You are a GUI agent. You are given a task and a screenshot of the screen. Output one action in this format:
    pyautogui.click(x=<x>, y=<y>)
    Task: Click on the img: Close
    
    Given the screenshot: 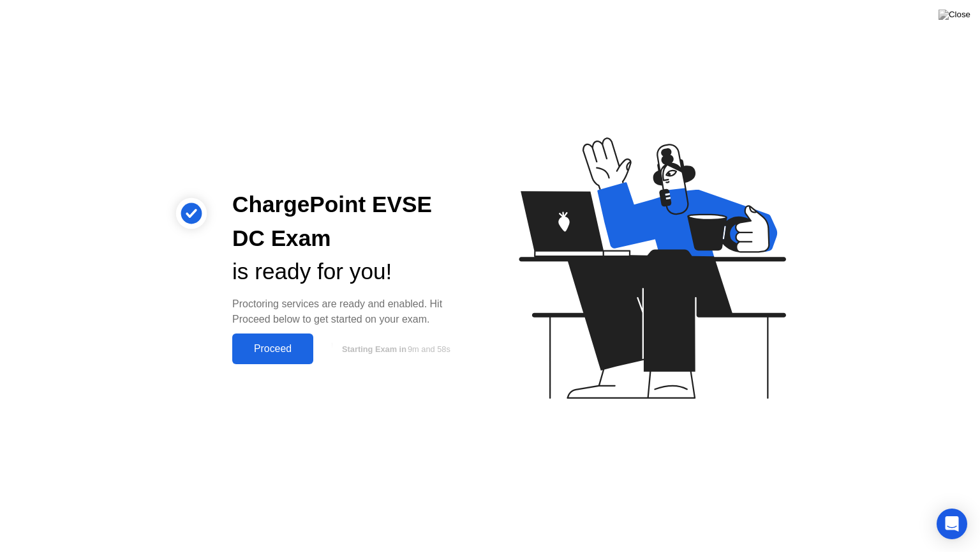 What is the action you would take?
    pyautogui.click(x=954, y=15)
    